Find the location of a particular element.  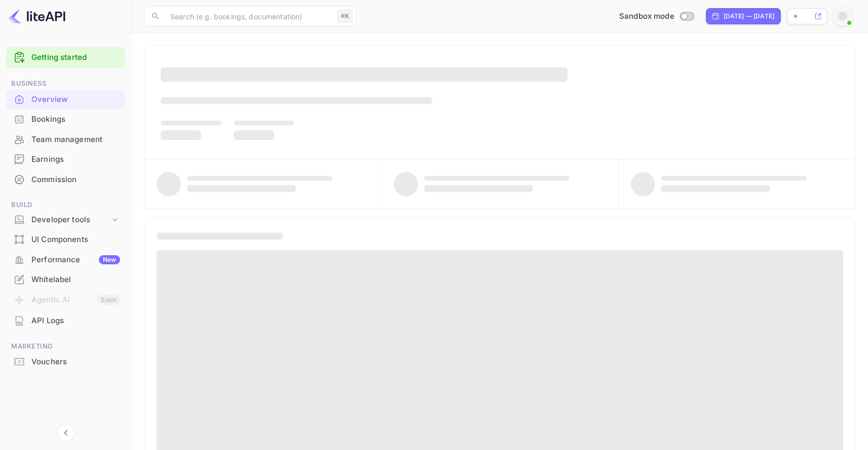

div: ⌘K is located at coordinates (345, 16).